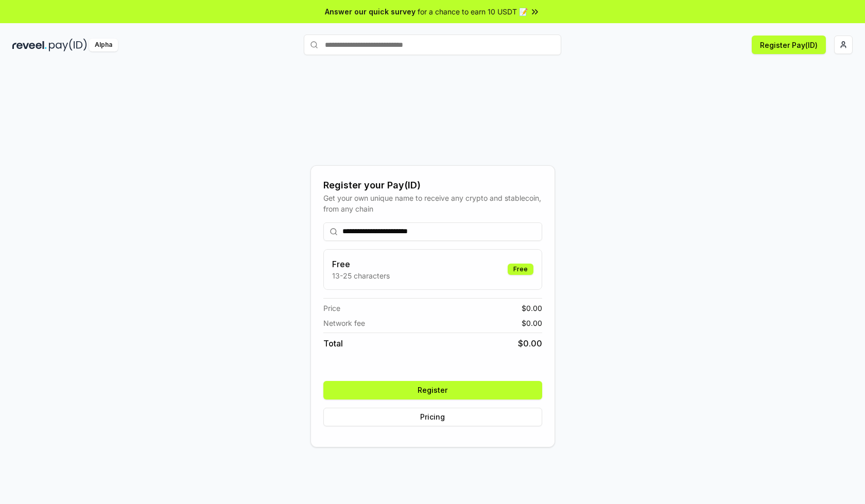  Describe the element at coordinates (433, 185) in the screenshot. I see `div: Register your Pay(ID)` at that location.